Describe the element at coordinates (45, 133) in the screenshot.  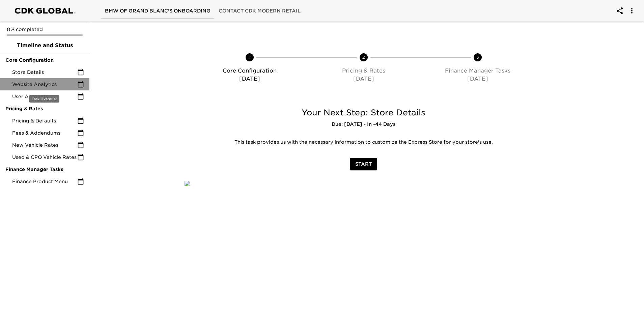
I see `span: Fees & Addendums` at that location.